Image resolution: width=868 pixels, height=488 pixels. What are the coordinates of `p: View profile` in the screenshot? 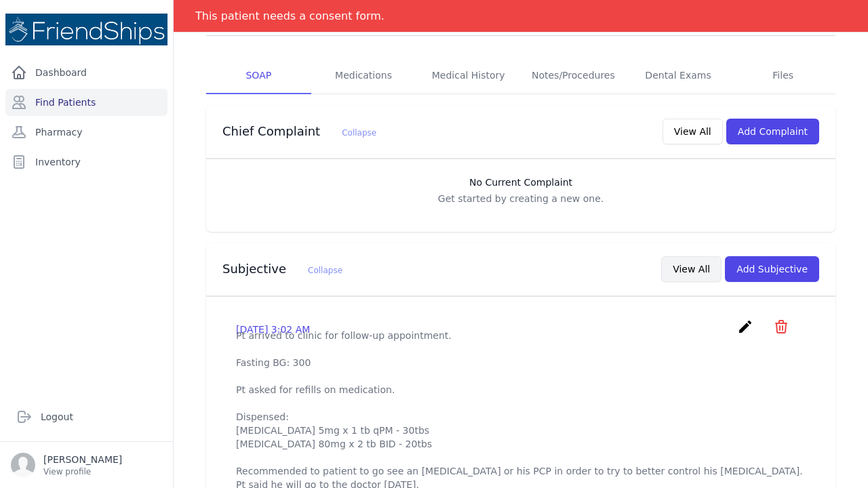 It's located at (83, 472).